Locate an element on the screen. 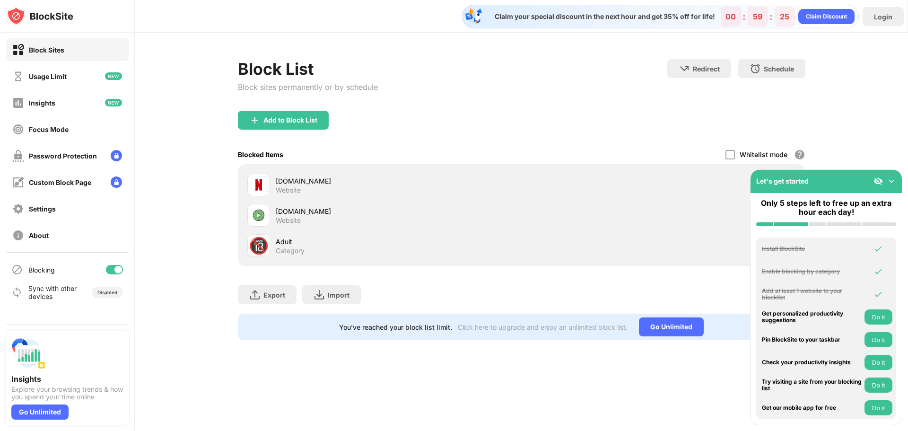 This screenshot has width=908, height=431. div: Block List is located at coordinates (308, 69).